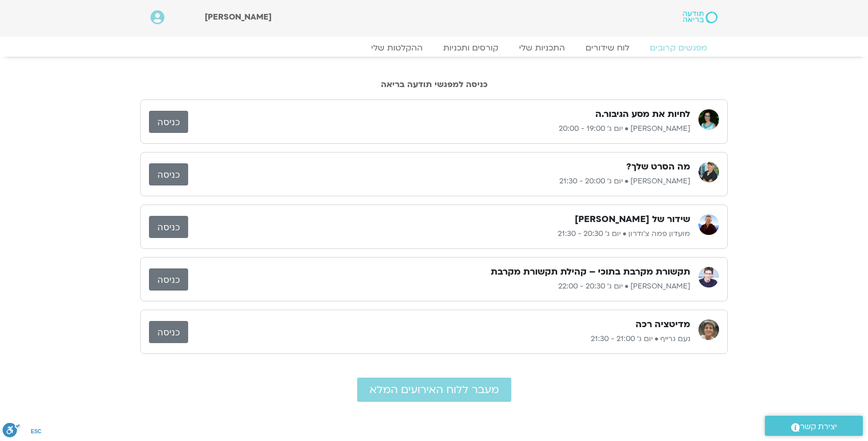  What do you see at coordinates (678, 48) in the screenshot?
I see `a: מפגשים קרובים` at bounding box center [678, 48].